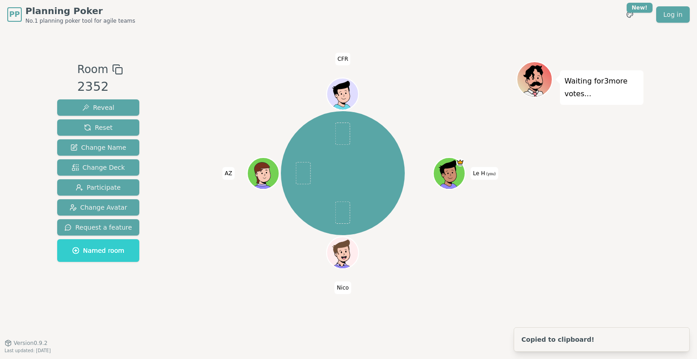 The height and width of the screenshot is (359, 697). What do you see at coordinates (602, 88) in the screenshot?
I see `p: Waiting for 3 more votes...` at bounding box center [602, 88].